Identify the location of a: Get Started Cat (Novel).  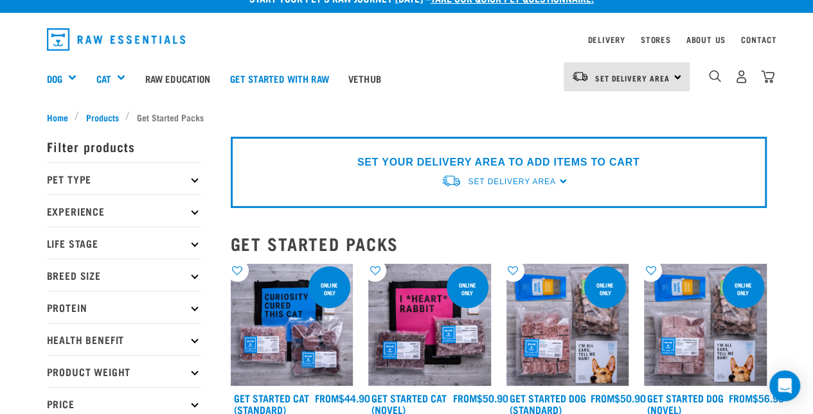
(409, 403).